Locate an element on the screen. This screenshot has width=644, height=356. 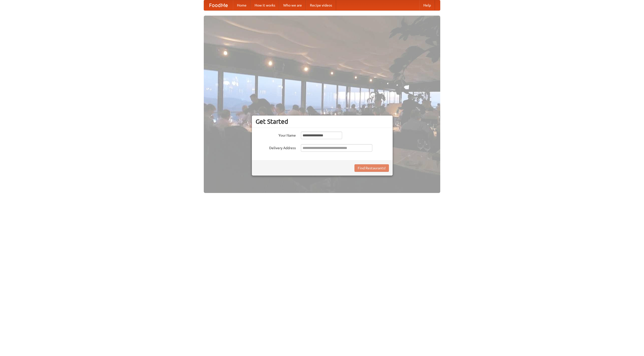
button: Find Restaurants! is located at coordinates (372, 168).